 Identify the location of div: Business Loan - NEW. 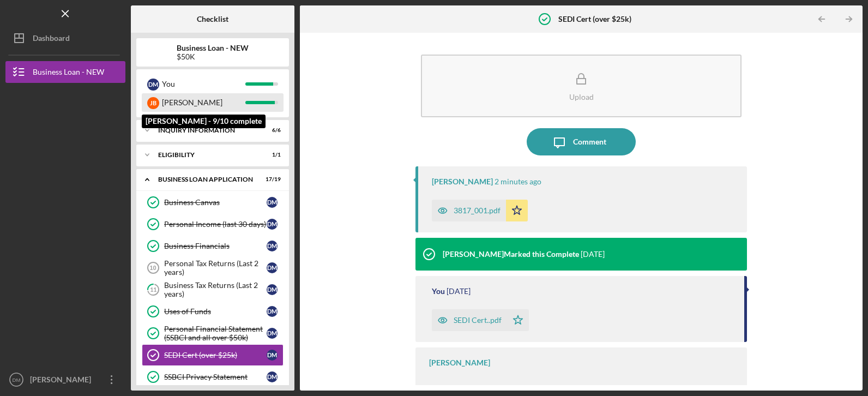
(68, 73).